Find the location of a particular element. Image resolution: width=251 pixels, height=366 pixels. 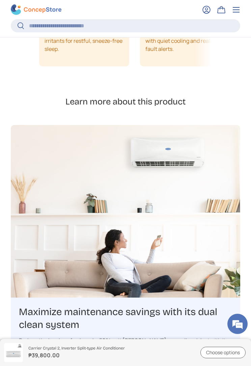

textarea: Type your message and hit 'Enter' is located at coordinates (66, 196).